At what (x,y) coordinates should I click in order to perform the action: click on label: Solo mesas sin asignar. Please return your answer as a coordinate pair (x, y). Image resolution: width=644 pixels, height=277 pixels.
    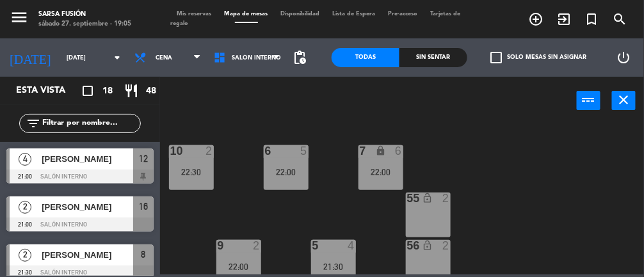
    Looking at the image, I should click on (539, 58).